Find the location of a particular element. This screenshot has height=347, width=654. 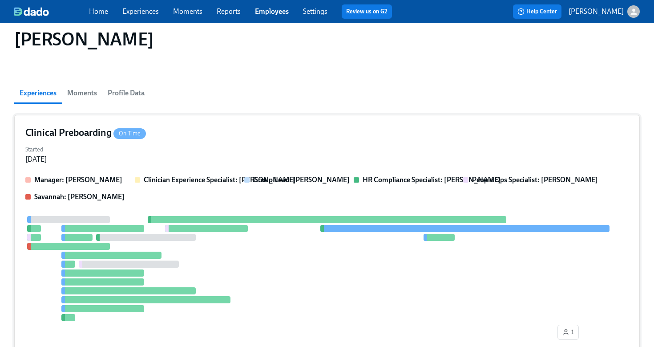

a: Home is located at coordinates (98, 11).